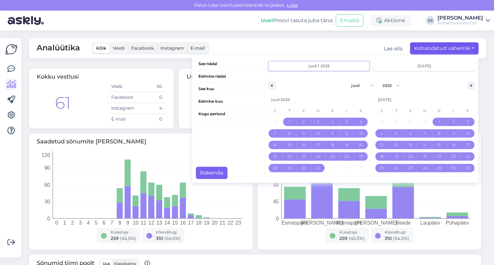  I want to click on span: Kokku vestlusi, so click(58, 77).